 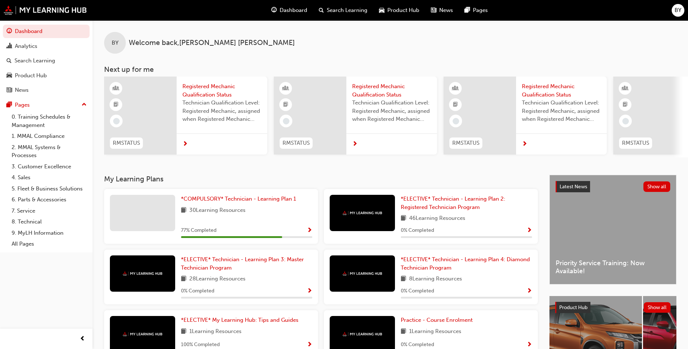 I want to click on a: News, so click(x=46, y=90).